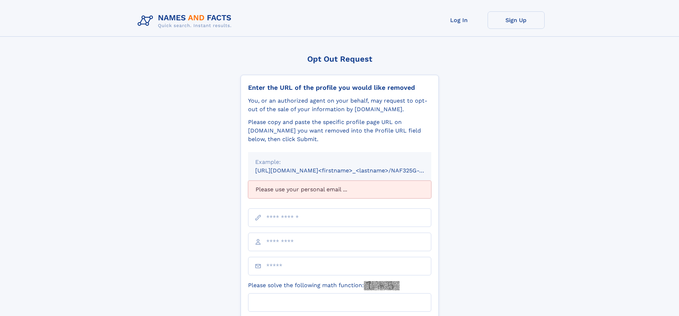 This screenshot has height=316, width=679. What do you see at coordinates (516, 20) in the screenshot?
I see `a: Sign Up` at bounding box center [516, 20].